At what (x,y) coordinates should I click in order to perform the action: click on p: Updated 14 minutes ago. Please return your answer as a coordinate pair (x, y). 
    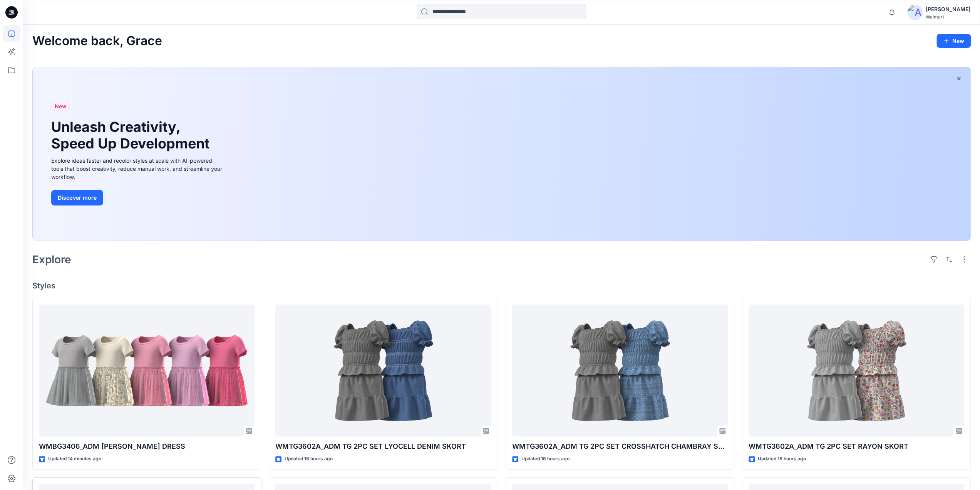
    Looking at the image, I should click on (75, 458).